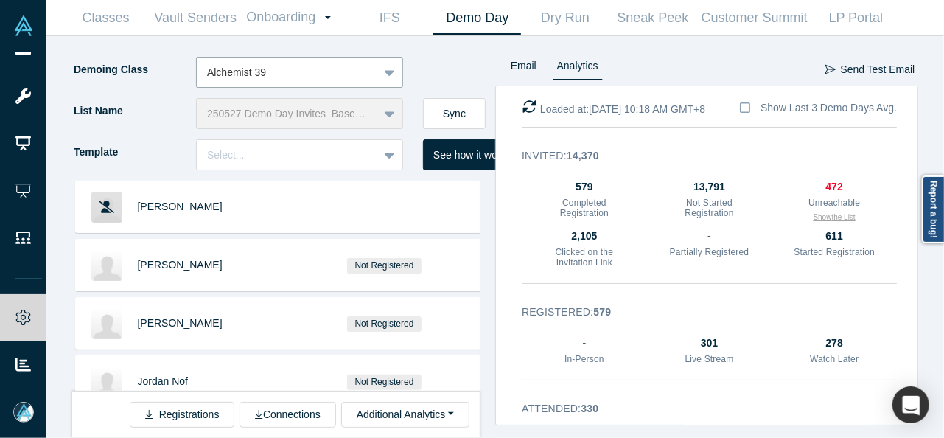 This screenshot has height=438, width=944. Describe the element at coordinates (287, 414) in the screenshot. I see `button: Connections` at that location.